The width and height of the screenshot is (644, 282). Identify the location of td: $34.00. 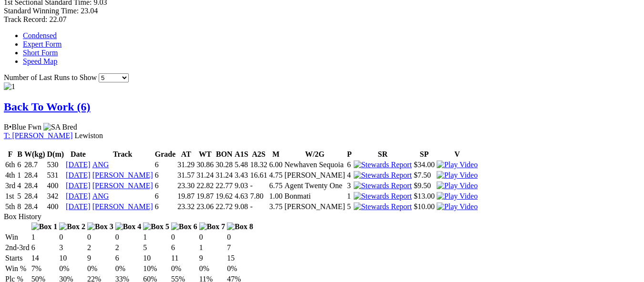
(424, 165).